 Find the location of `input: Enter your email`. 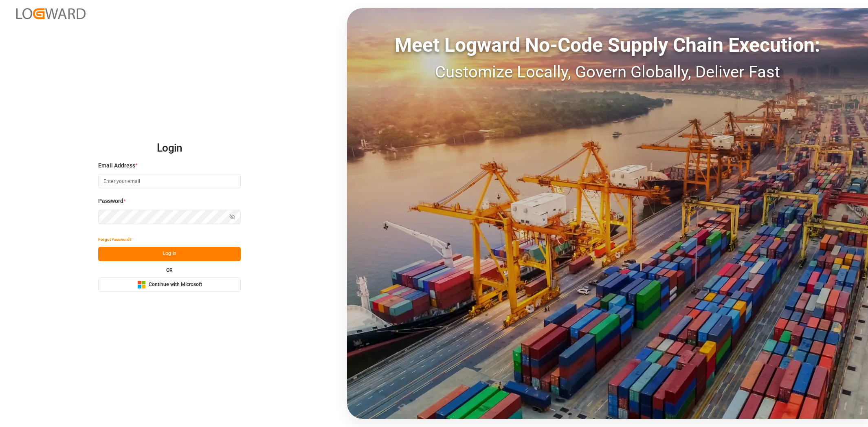

input: Enter your email is located at coordinates (170, 181).